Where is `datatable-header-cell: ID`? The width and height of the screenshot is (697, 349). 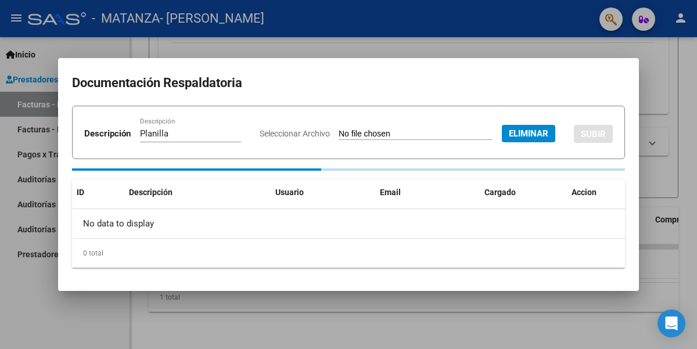 datatable-header-cell: ID is located at coordinates (98, 192).